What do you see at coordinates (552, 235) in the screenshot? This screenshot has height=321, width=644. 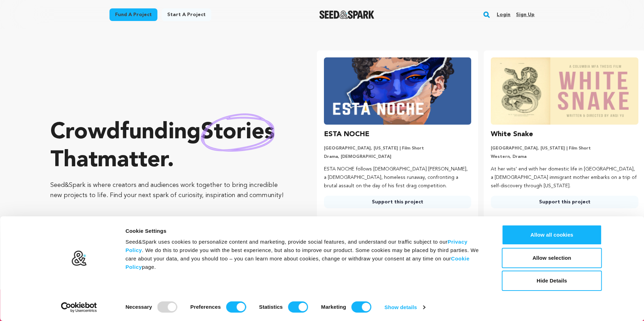 I see `button: Allow all cookies` at bounding box center [552, 235].